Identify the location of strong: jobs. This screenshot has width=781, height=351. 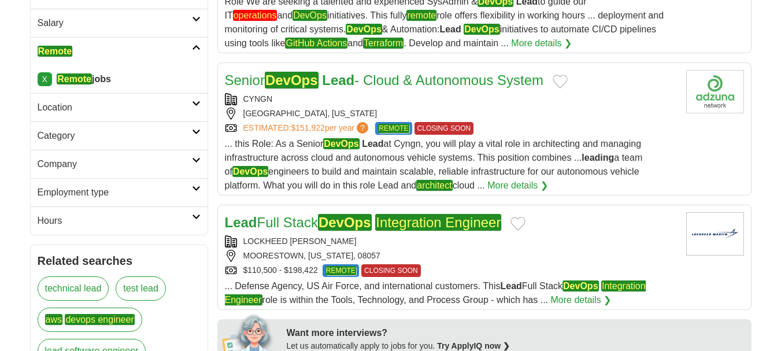
(84, 79).